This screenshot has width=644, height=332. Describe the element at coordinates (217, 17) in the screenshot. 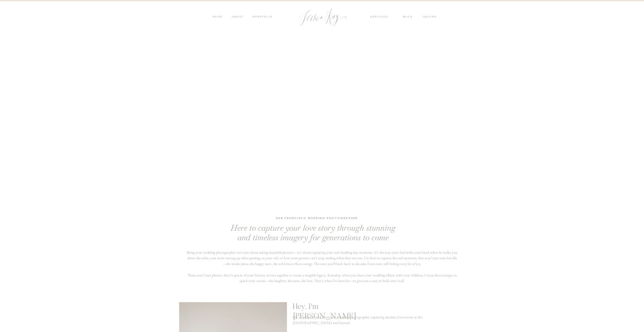

I see `a: HOME` at that location.